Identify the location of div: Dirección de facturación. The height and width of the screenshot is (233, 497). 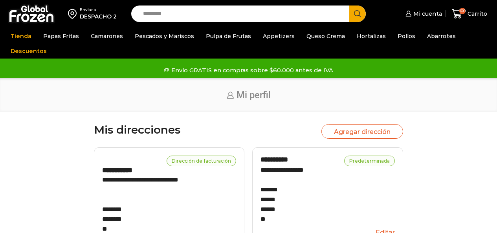
(201, 161).